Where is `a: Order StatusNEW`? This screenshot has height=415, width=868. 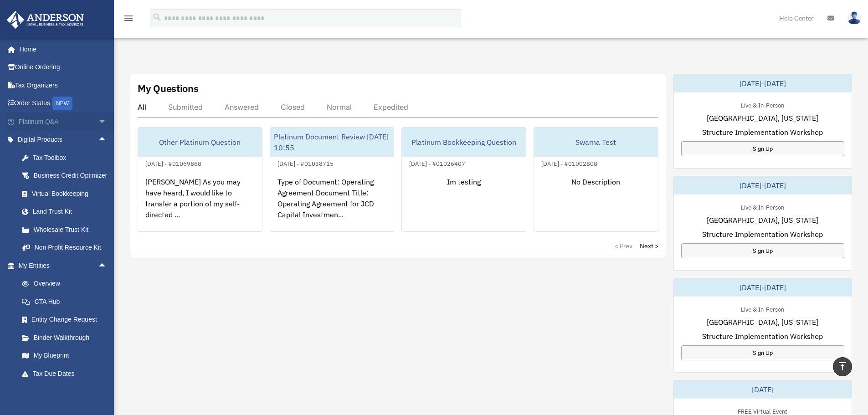
a: Order StatusNEW is located at coordinates (63, 103).